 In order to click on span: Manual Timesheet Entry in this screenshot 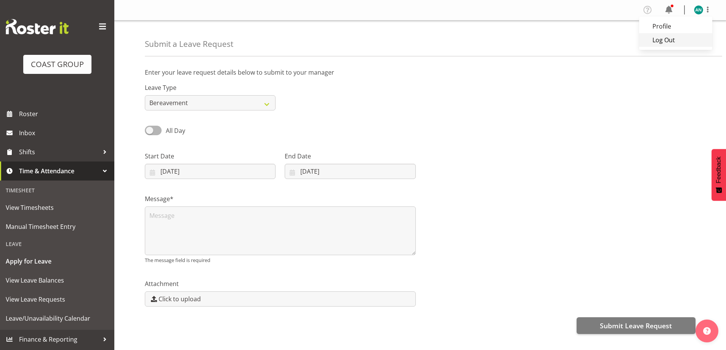, I will do `click(57, 227)`.